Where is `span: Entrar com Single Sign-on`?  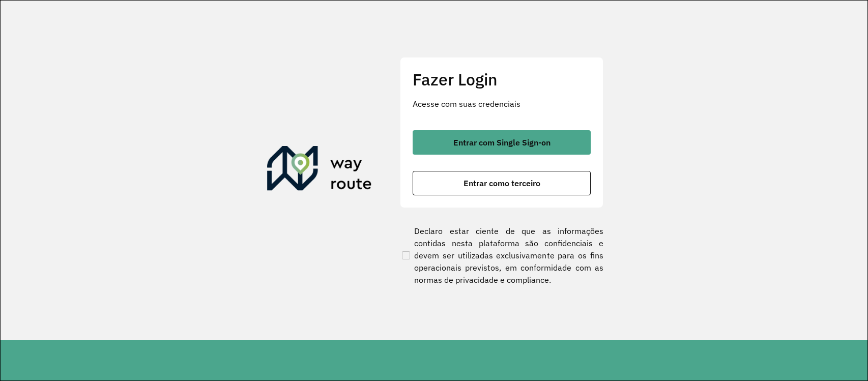
span: Entrar com Single Sign-on is located at coordinates (502, 142).